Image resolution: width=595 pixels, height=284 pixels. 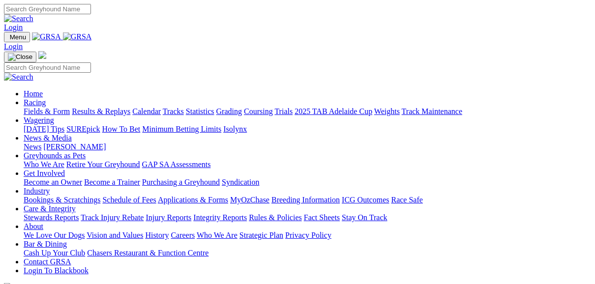 What do you see at coordinates (47, 262) in the screenshot?
I see `a: Contact GRSA` at bounding box center [47, 262].